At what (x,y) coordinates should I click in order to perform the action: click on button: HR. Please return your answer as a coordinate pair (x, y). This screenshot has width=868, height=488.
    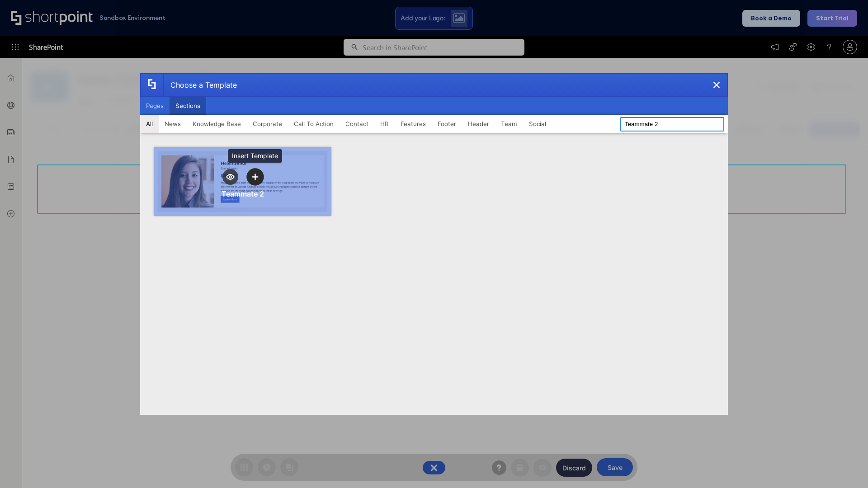
    Looking at the image, I should click on (384, 124).